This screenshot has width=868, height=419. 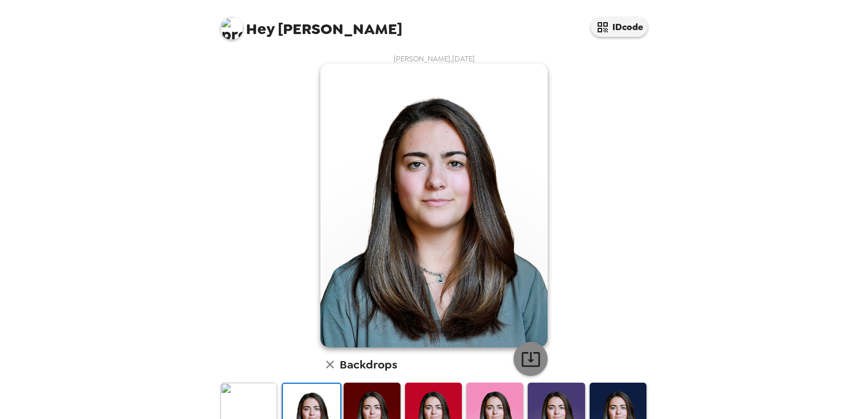 What do you see at coordinates (619, 27) in the screenshot?
I see `button: IDcode` at bounding box center [619, 27].